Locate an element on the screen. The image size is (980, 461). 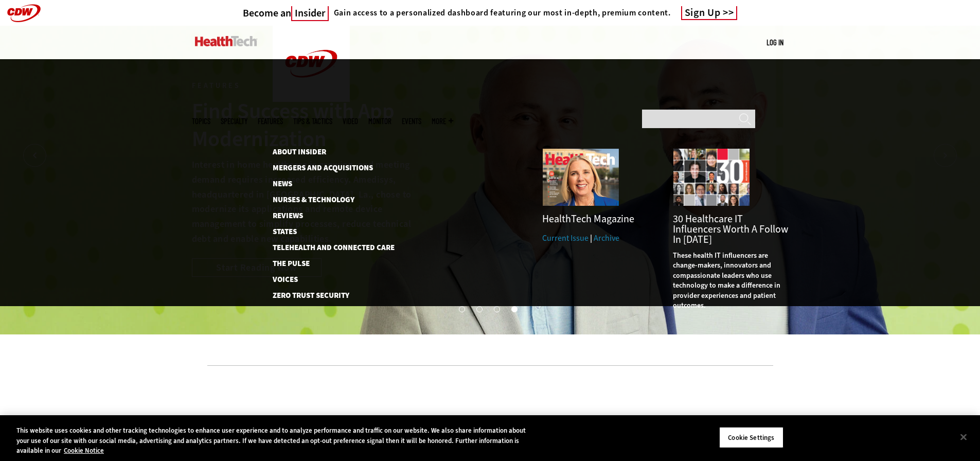
p: These health IT influencers are change-makers, innovators and compassionate leaders who use techn... is located at coordinates (730, 281).